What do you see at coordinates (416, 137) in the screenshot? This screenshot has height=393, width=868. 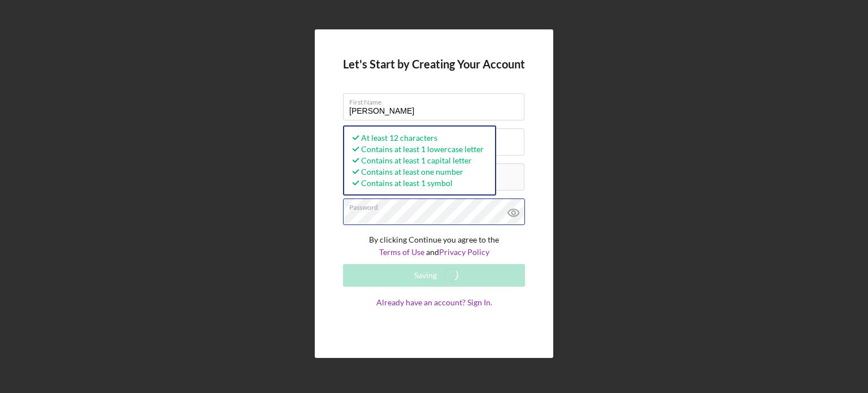 I see `div: At least 12 characters` at bounding box center [416, 137].